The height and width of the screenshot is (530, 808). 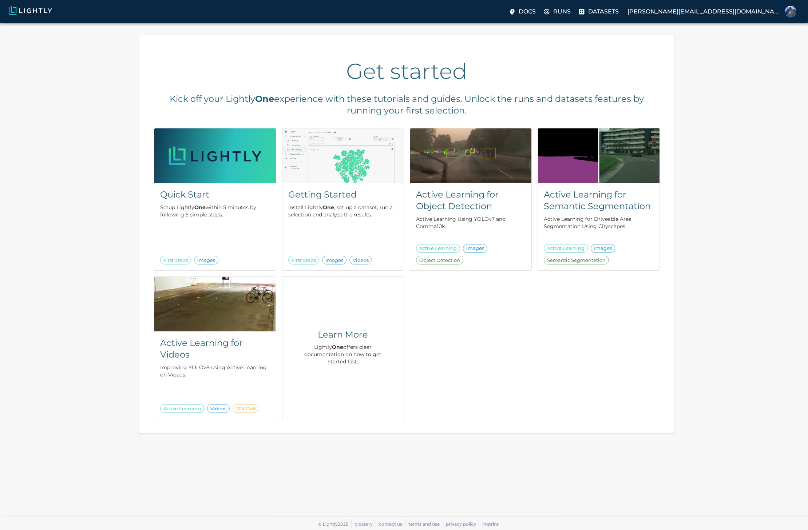 What do you see at coordinates (215, 304) in the screenshot?
I see `img: Active Learning for Videos` at bounding box center [215, 304].